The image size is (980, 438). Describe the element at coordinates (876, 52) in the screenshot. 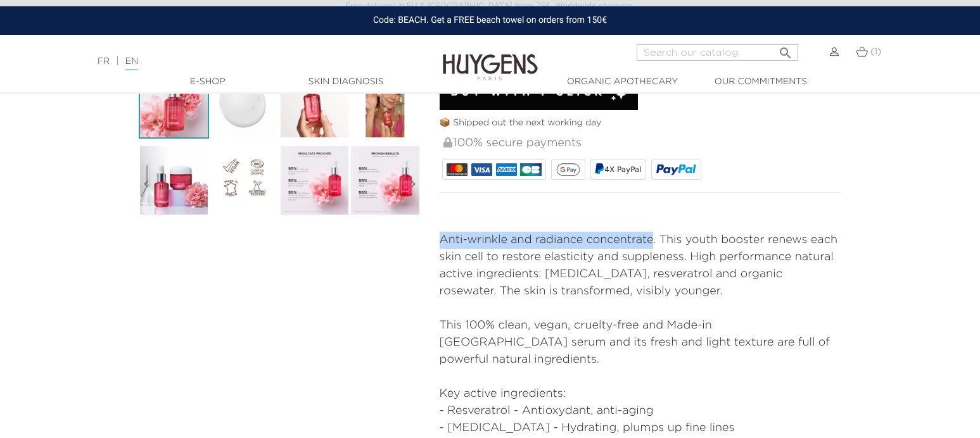

I see `span: (1)` at that location.